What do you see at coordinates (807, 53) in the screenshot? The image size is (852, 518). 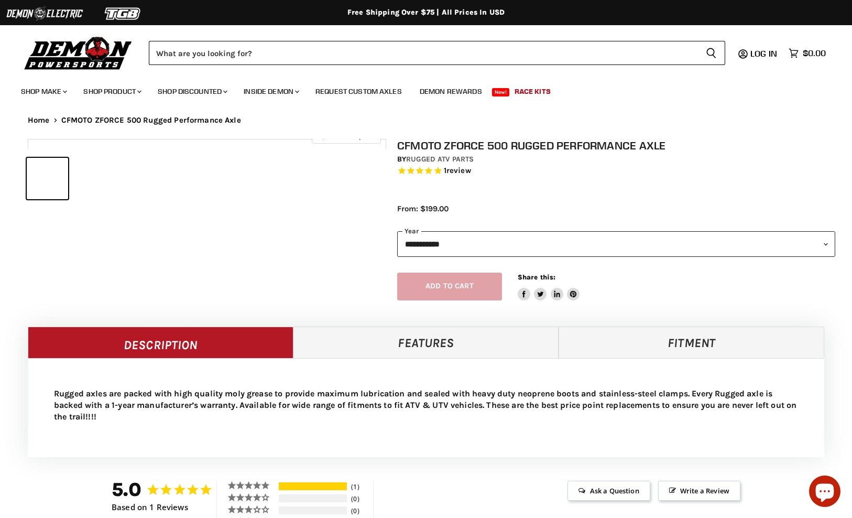 I see `a: $0.00` at bounding box center [807, 53].